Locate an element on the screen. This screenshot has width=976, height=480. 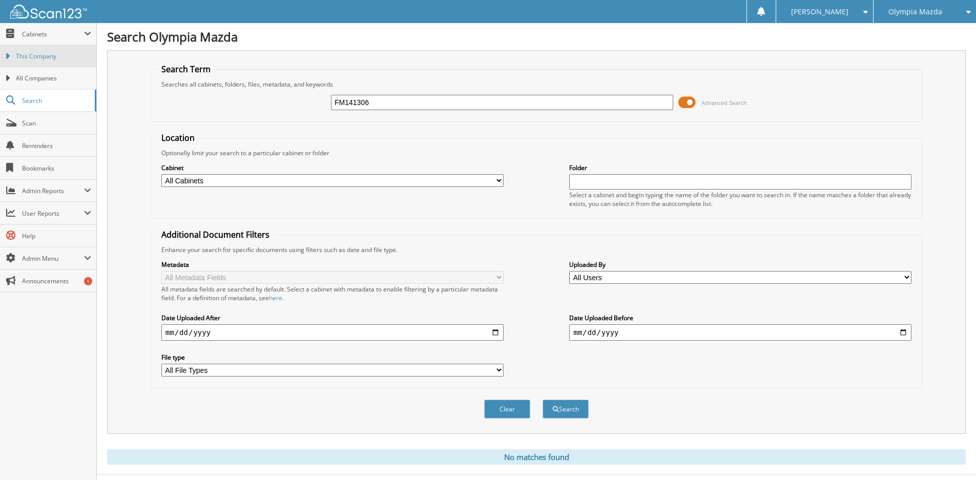
input: start is located at coordinates (332, 332).